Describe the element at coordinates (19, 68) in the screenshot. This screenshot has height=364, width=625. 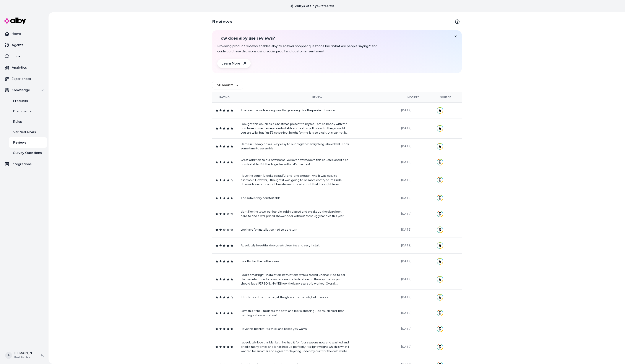
I see `p: Analytics` at that location.